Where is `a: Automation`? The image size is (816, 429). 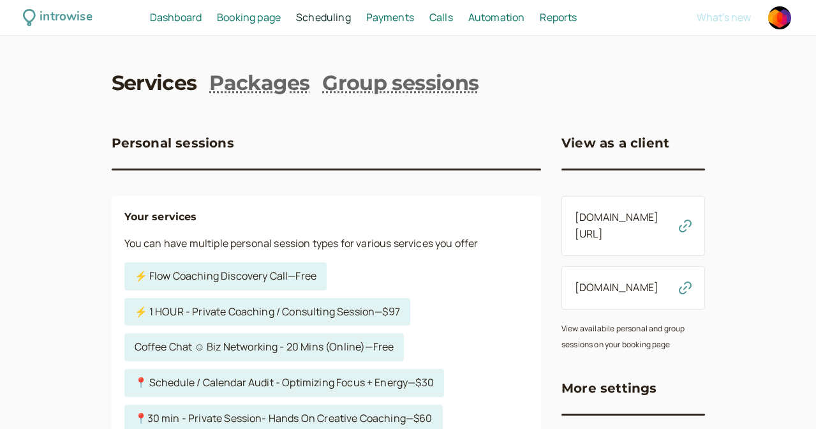 a: Automation is located at coordinates (497, 18).